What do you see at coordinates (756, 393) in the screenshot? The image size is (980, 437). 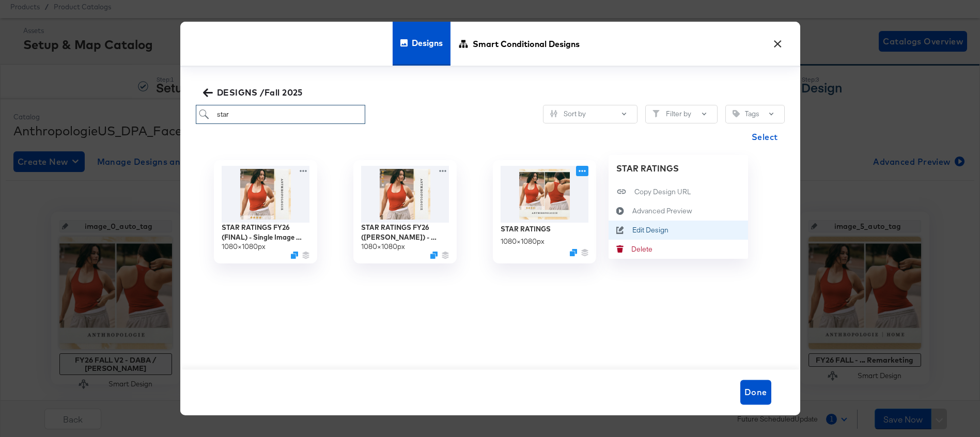 I see `button: Done` at bounding box center [756, 393].